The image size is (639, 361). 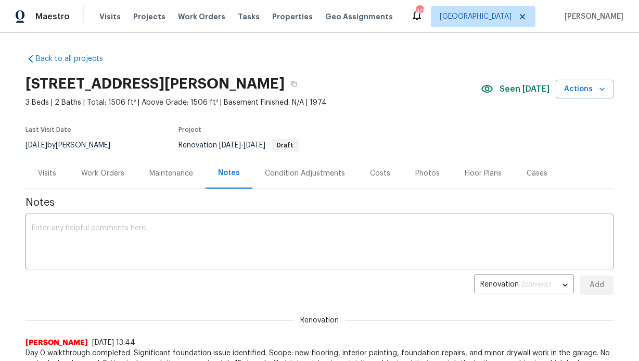 I want to click on div: Work Orders, so click(x=103, y=173).